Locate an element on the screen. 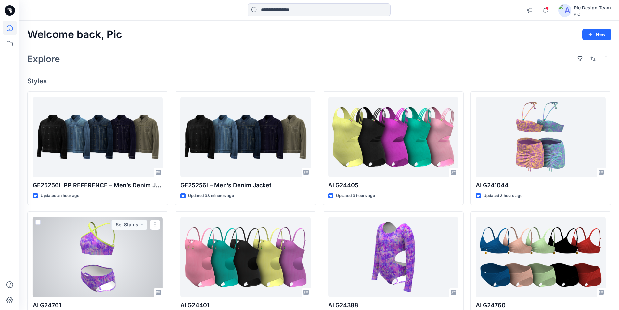 This screenshot has height=310, width=619. p: GE25256L– Men’s Denim Jacket is located at coordinates (245, 185).